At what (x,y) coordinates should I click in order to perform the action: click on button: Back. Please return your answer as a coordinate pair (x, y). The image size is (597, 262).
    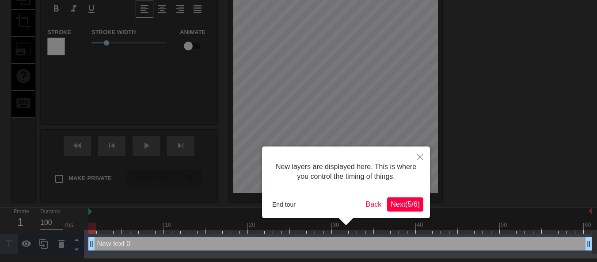
    Looking at the image, I should click on (374, 204).